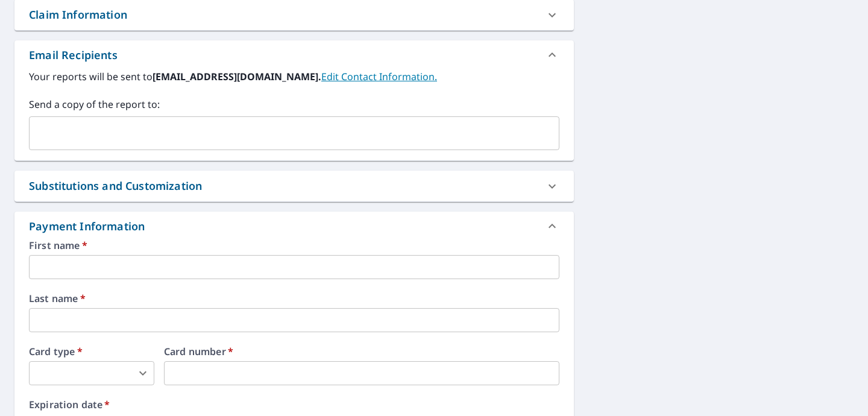 This screenshot has height=416, width=868. What do you see at coordinates (294, 104) in the screenshot?
I see `label: Send a copy of the report to:` at bounding box center [294, 104].